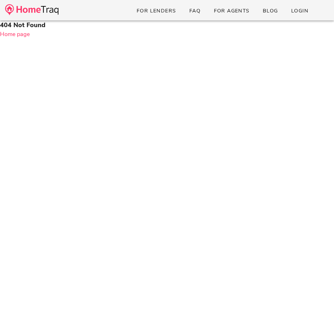 The height and width of the screenshot is (331, 334). Describe the element at coordinates (270, 11) in the screenshot. I see `a: Blog` at that location.